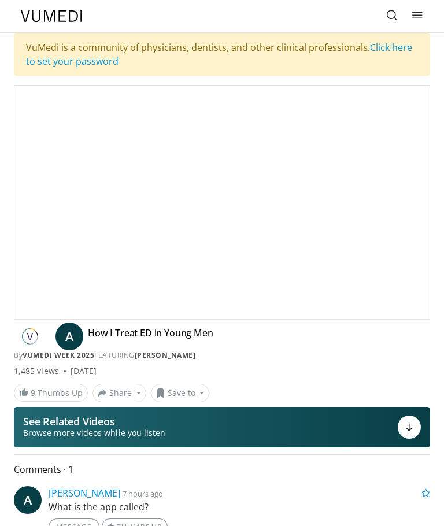  What do you see at coordinates (58, 355) in the screenshot?
I see `a: Vumedi Week 2025` at bounding box center [58, 355].